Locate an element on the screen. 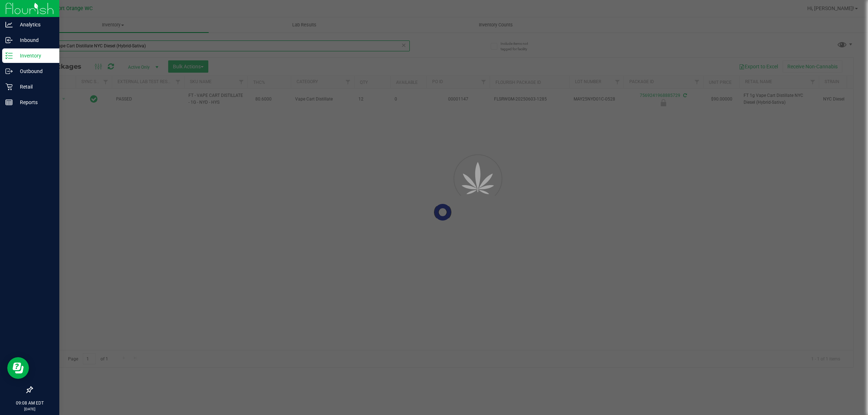 The image size is (868, 415). inline-svg: Inbound is located at coordinates (9, 40).